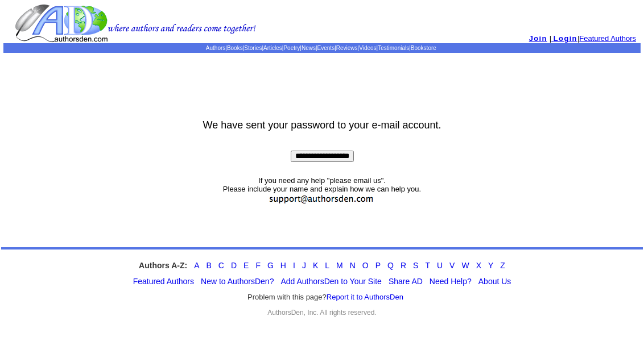  Describe the element at coordinates (253, 48) in the screenshot. I see `a: Stories` at that location.